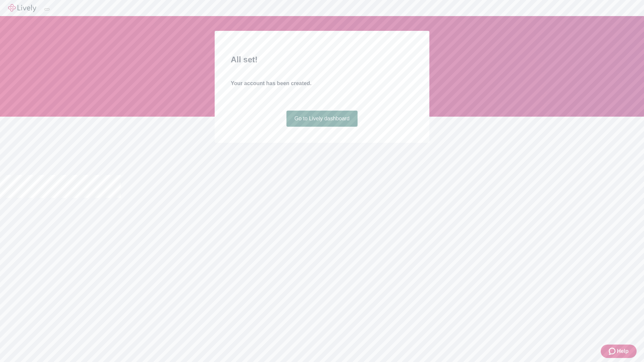  What do you see at coordinates (618, 351) in the screenshot?
I see `button: Zendesk support iconHelp` at bounding box center [618, 351].